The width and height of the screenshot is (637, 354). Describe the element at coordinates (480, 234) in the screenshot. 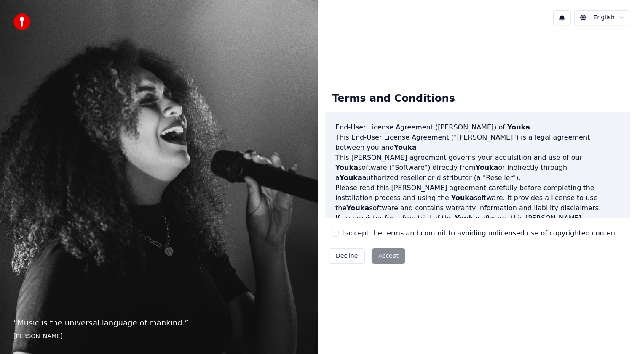

I see `label: I accept the terms and commit to avoiding unlicensed use of copyrighted content` at that location.